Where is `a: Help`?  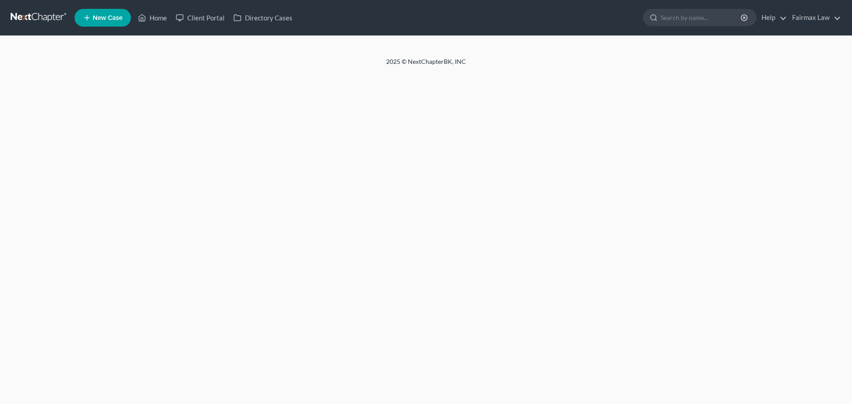 a: Help is located at coordinates (772, 18).